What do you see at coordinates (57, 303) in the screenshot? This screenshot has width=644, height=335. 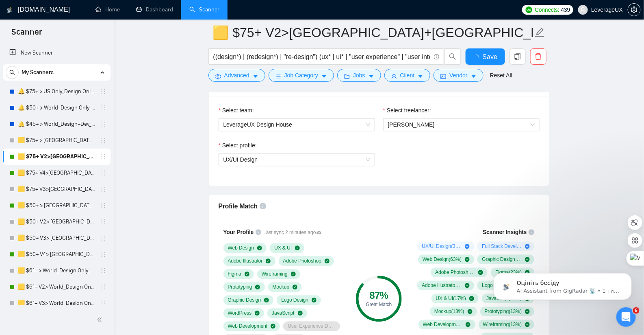 I see `a: 🟨 $61+ V3> World_Design Only_Roman-UX/UI_General` at bounding box center [57, 303].